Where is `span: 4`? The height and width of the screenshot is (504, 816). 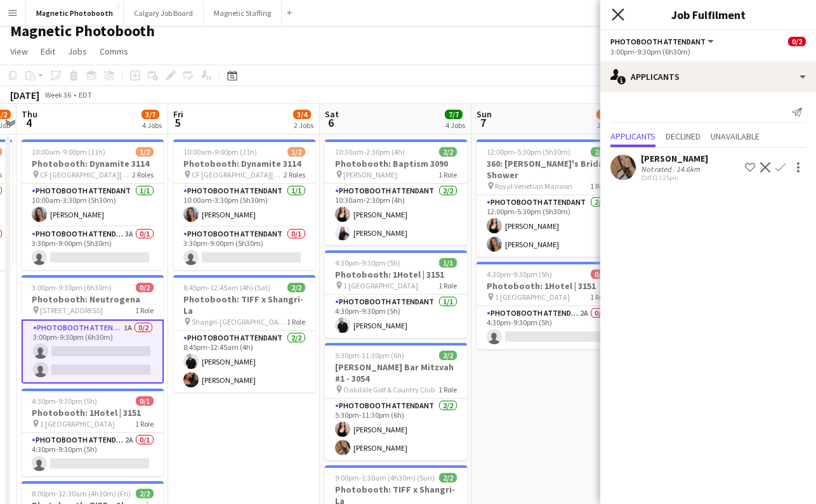 span: 4 is located at coordinates (28, 123).